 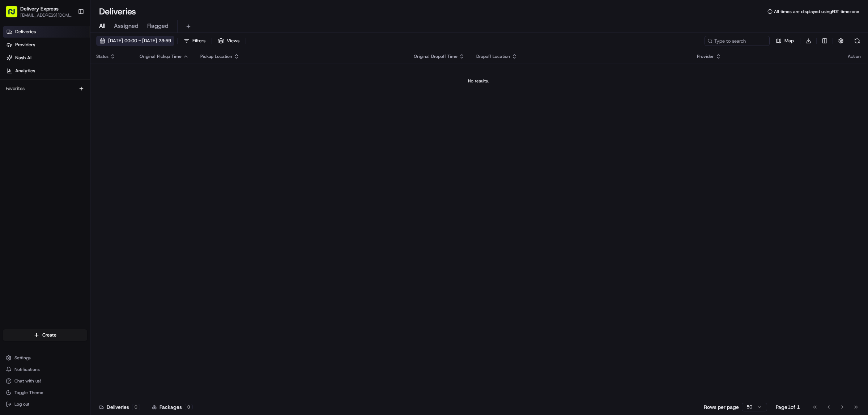 What do you see at coordinates (66, 79) in the screenshot?
I see `div: We're available if you need us!` at bounding box center [66, 79].